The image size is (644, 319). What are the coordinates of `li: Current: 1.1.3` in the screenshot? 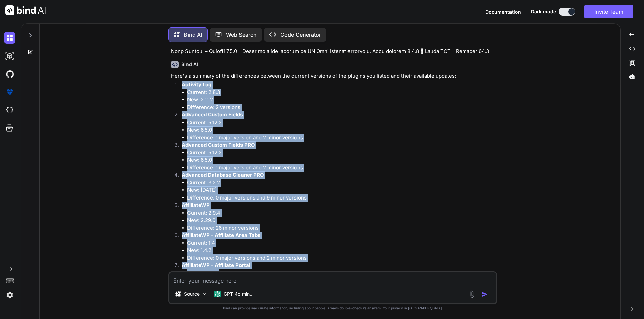 It's located at (341, 274).